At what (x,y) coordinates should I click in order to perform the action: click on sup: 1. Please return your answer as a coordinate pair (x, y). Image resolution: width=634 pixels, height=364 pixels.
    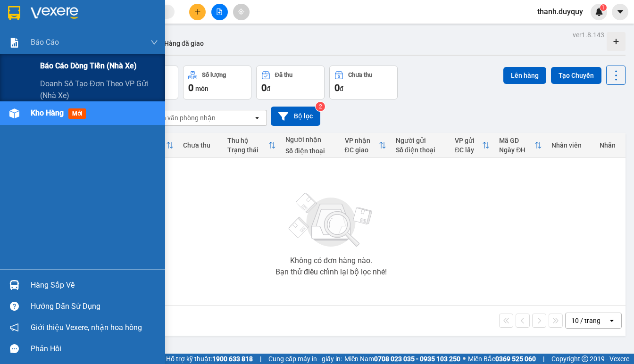
    Looking at the image, I should click on (603, 8).